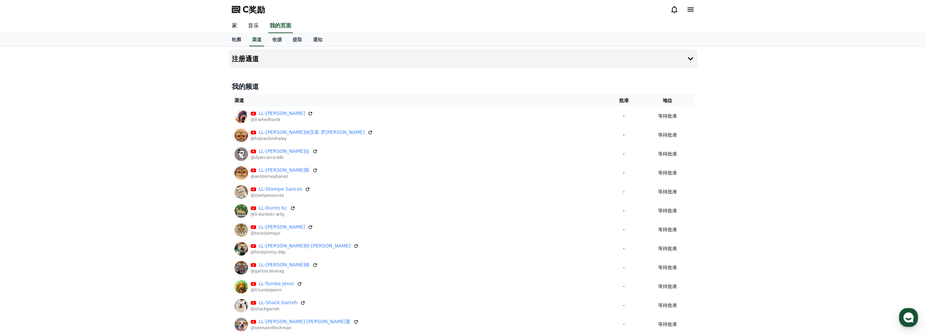 This screenshot has height=335, width=926. Describe the element at coordinates (273, 208) in the screenshot. I see `a: LL-Dunto Kc` at that location.